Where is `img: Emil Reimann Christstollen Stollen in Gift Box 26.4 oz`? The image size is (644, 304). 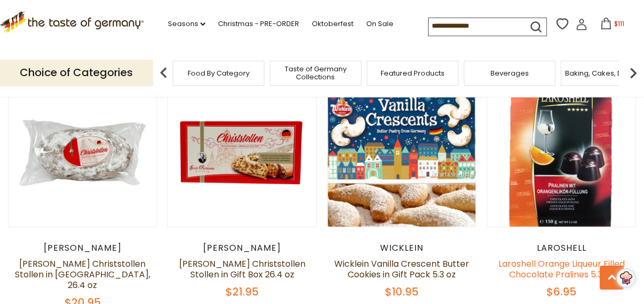 img: Emil Reimann Christstollen Stollen in Gift Box 26.4 oz is located at coordinates (242, 153).